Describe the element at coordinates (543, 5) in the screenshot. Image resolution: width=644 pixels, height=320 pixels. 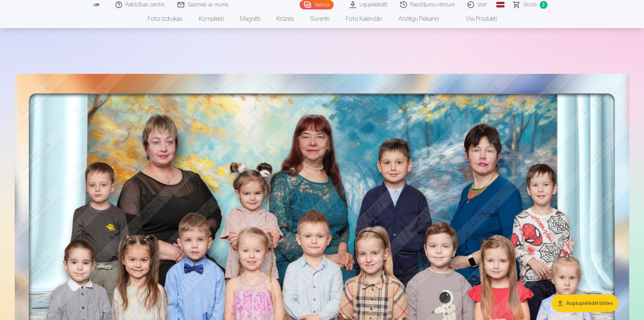
I see `span: 2` at that location.